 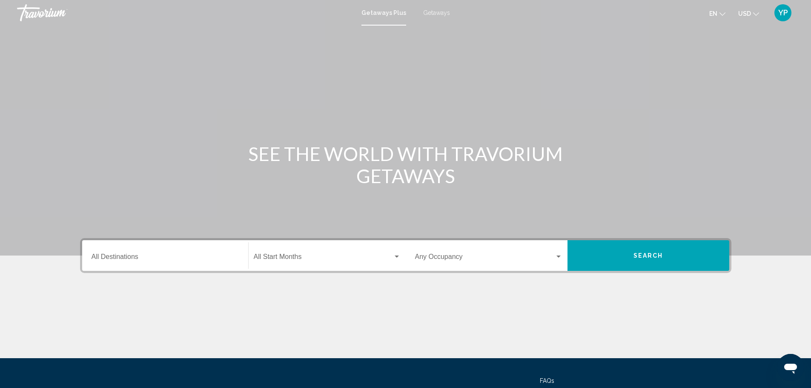 What do you see at coordinates (547, 381) in the screenshot?
I see `span: FAQs` at bounding box center [547, 381].